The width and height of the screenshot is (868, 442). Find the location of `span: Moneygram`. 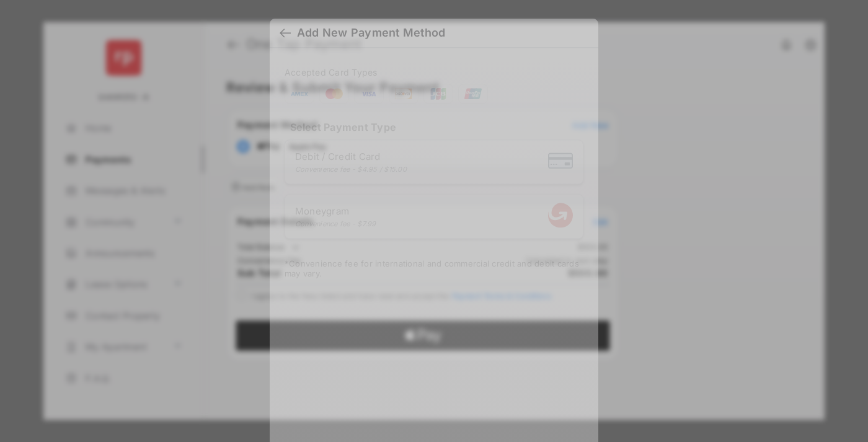

span: Moneygram is located at coordinates (336, 210).